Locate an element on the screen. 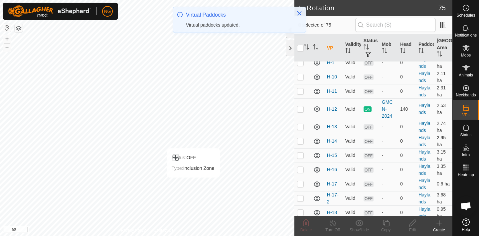 Image resolution: width=479 pixels, height=236 pixels. div: Show/Hide is located at coordinates (359, 230).